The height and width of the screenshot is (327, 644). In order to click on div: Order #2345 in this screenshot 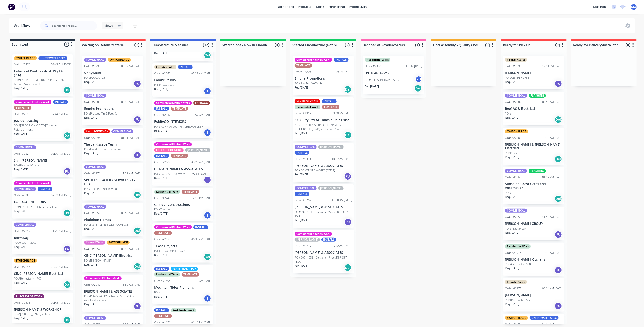, I will do `click(303, 113)`.